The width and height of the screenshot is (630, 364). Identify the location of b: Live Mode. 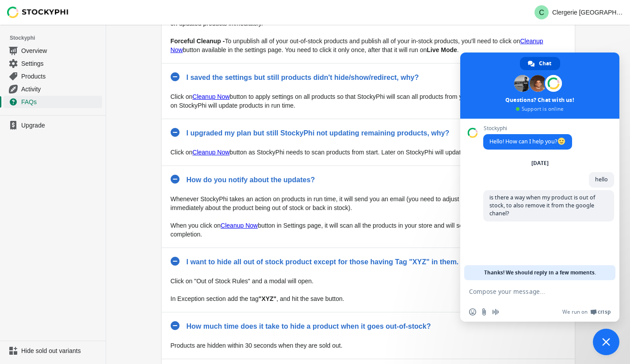
(441, 50).